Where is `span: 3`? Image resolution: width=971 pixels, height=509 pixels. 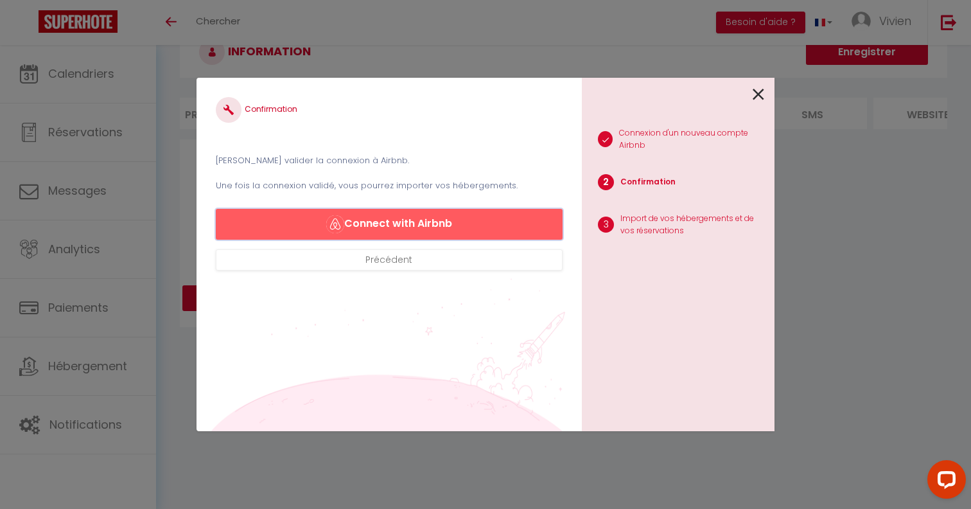 span: 3 is located at coordinates (606, 224).